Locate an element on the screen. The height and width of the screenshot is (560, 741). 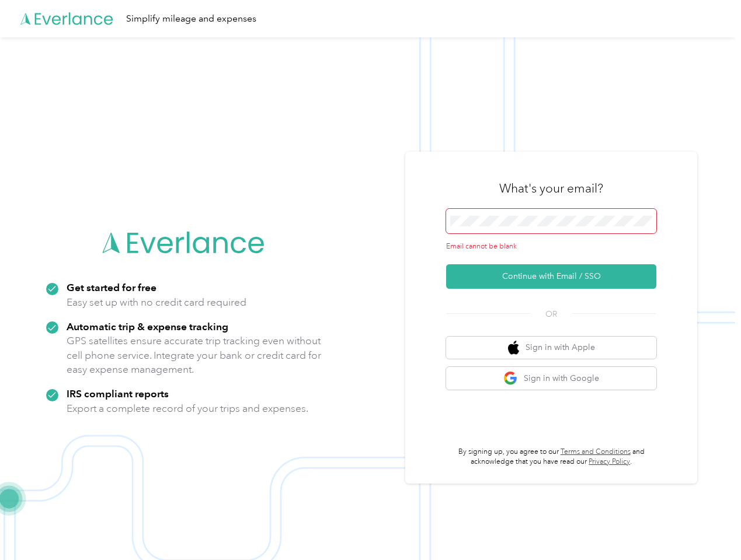
p: Easy set up with no credit card required is located at coordinates (157, 303).